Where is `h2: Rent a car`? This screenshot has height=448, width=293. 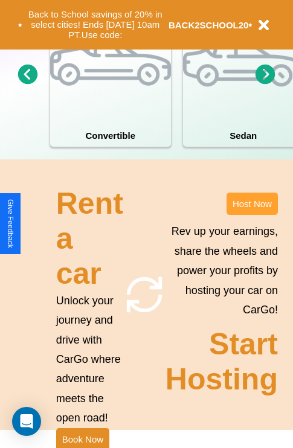 h2: Rent a car is located at coordinates (89, 238).